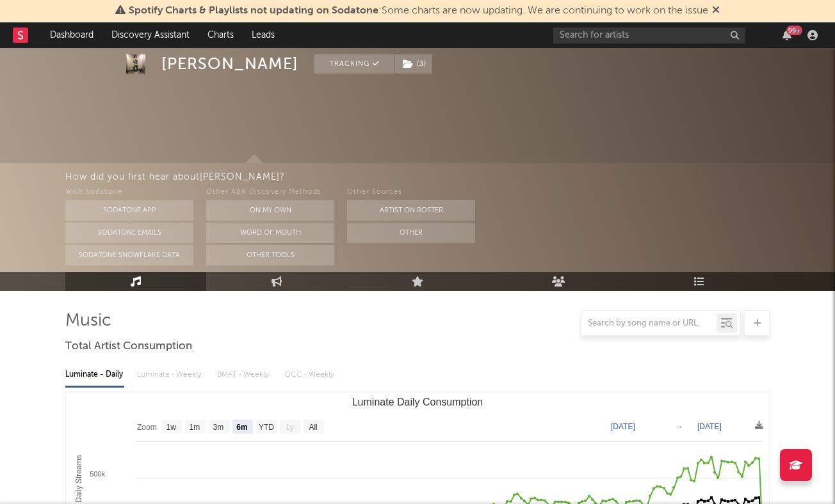 The image size is (835, 504). I want to click on text: Zoom, so click(147, 427).